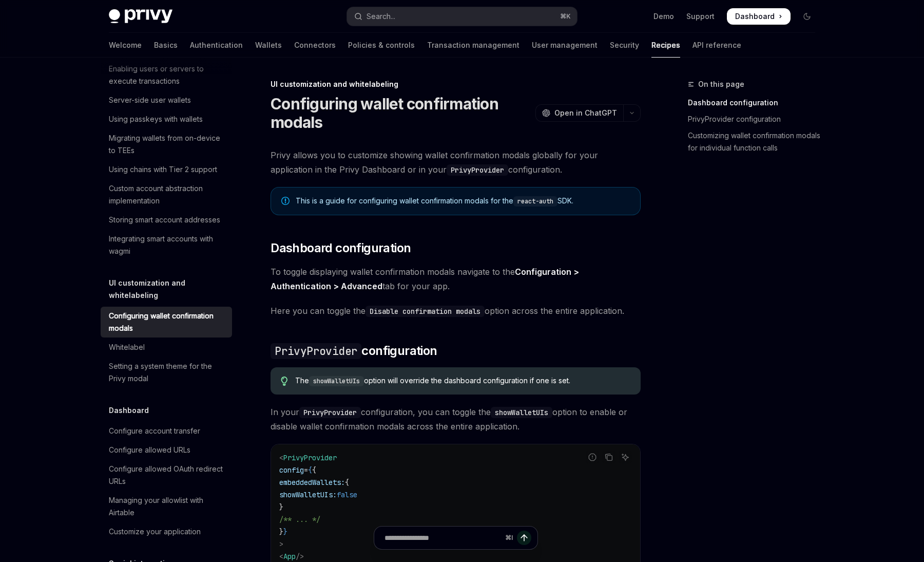 This screenshot has width=924, height=562. Describe the element at coordinates (127, 347) in the screenshot. I see `div: Whitelabel` at that location.